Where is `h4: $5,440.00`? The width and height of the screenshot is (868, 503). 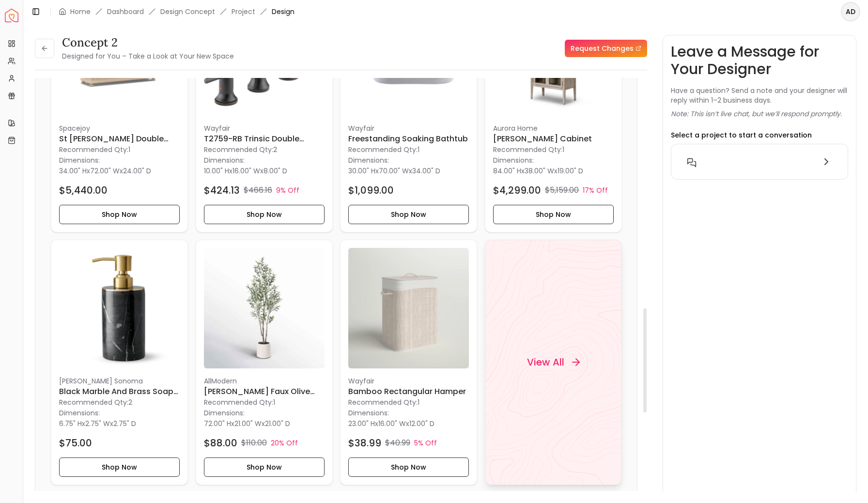
h4: $5,440.00 is located at coordinates (83, 190).